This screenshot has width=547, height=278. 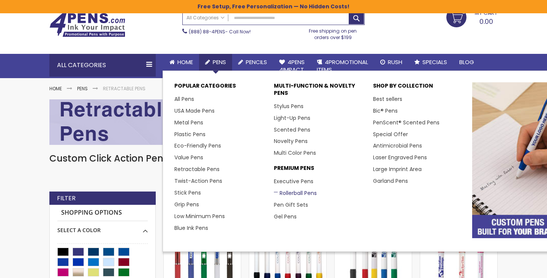 What do you see at coordinates (397, 169) in the screenshot?
I see `a: Large Imprint Area` at bounding box center [397, 169].